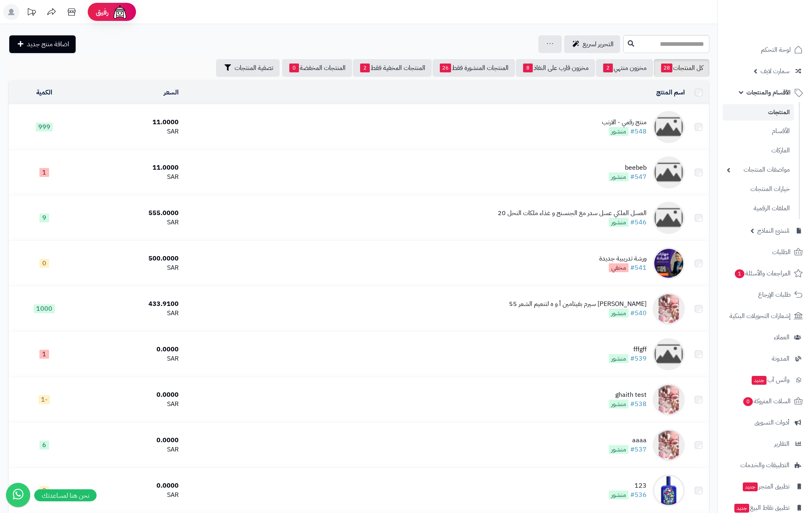 The height and width of the screenshot is (513, 812). I want to click on div: منتج رقمي - الارنب, so click(624, 122).